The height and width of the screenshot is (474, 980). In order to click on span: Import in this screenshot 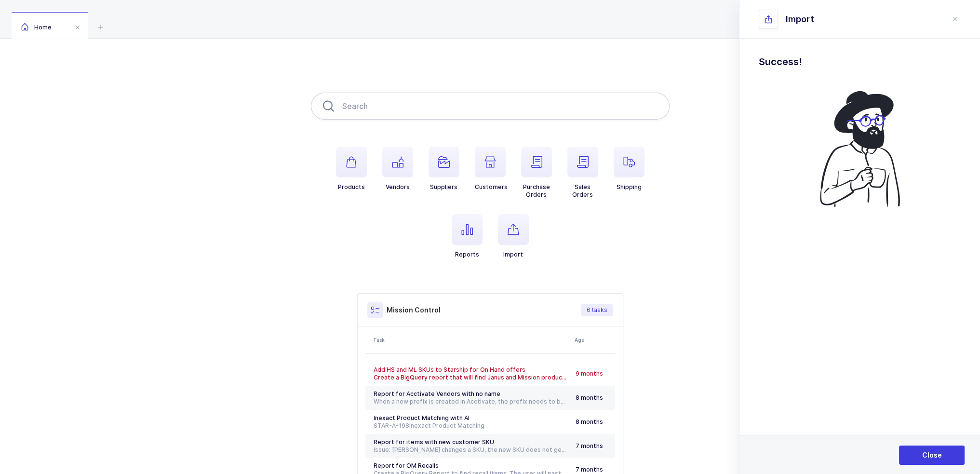, I will do `click(800, 19)`.